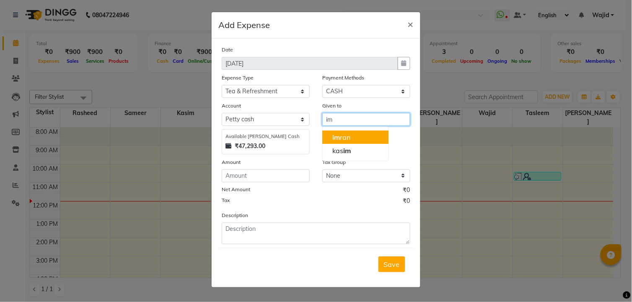  Describe the element at coordinates (266, 176) in the screenshot. I see `input: Amount` at that location.